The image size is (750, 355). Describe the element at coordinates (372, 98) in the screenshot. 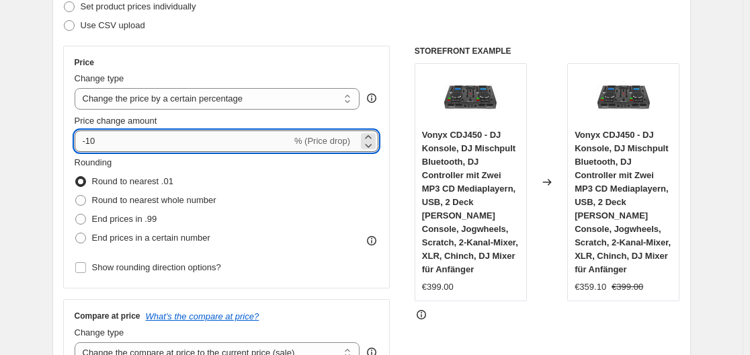

I see `div: help` at that location.